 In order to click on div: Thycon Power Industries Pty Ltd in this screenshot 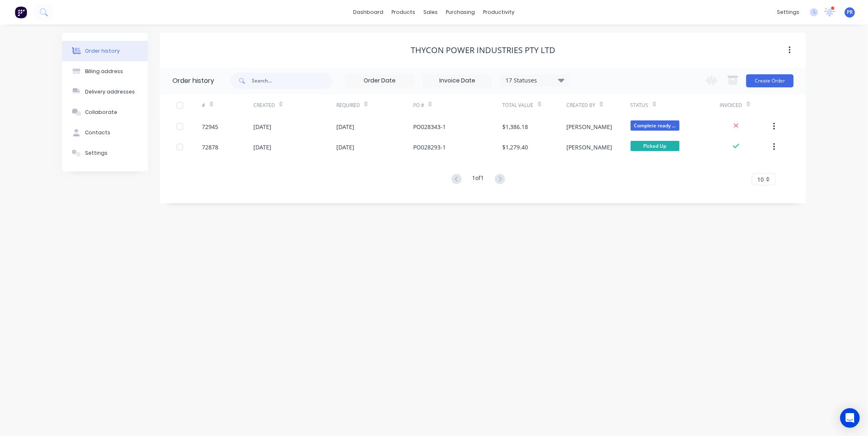, I will do `click(483, 50)`.